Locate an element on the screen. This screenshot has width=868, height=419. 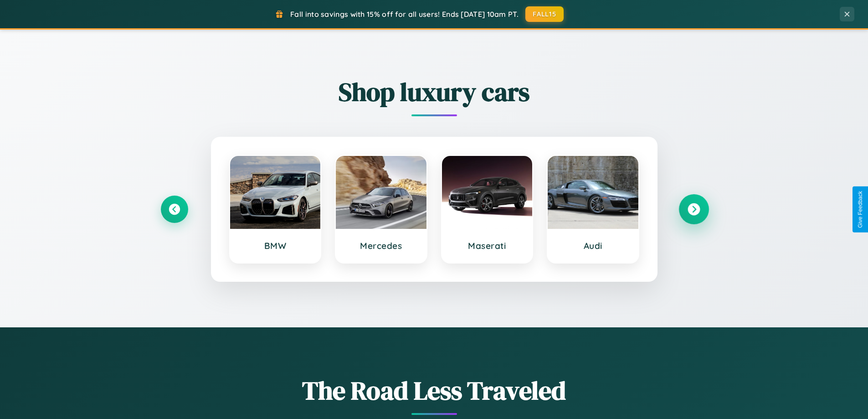
h3: Maserati is located at coordinates (487, 246).